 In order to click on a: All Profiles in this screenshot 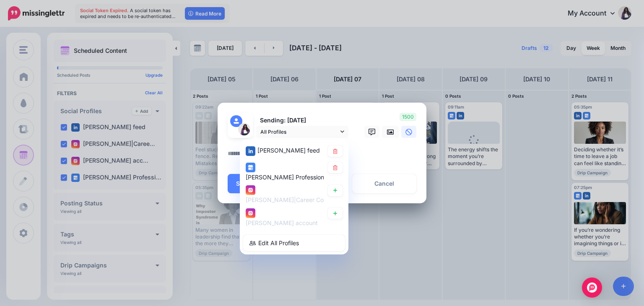, I will do `click(303, 131)`.